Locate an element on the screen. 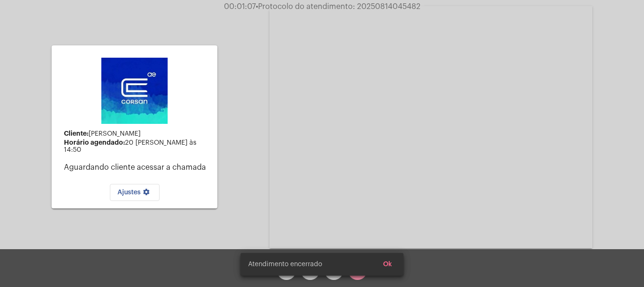 The height and width of the screenshot is (287, 644). button: Ajustes is located at coordinates (134, 192).